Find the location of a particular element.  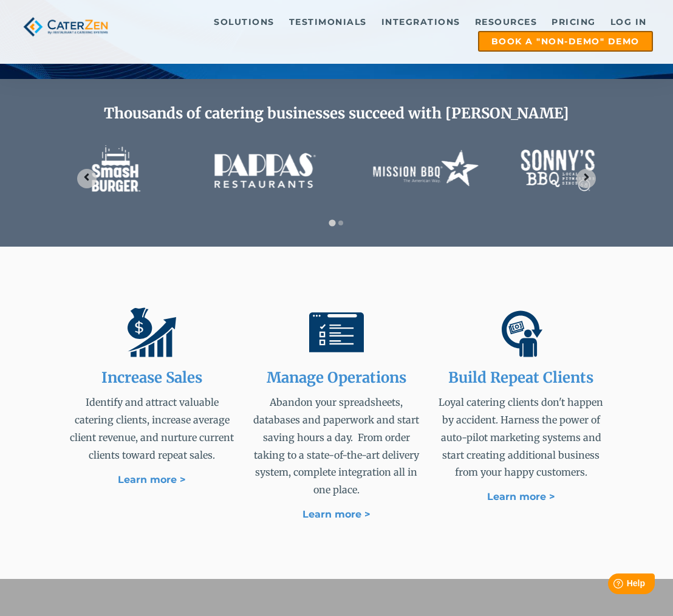

img: Increase catering sales is located at coordinates (152, 332).